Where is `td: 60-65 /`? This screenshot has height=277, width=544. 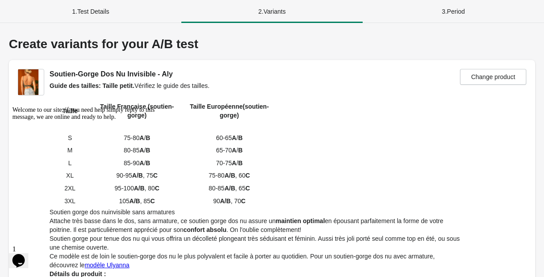
td: 60-65 / is located at coordinates (229, 137).